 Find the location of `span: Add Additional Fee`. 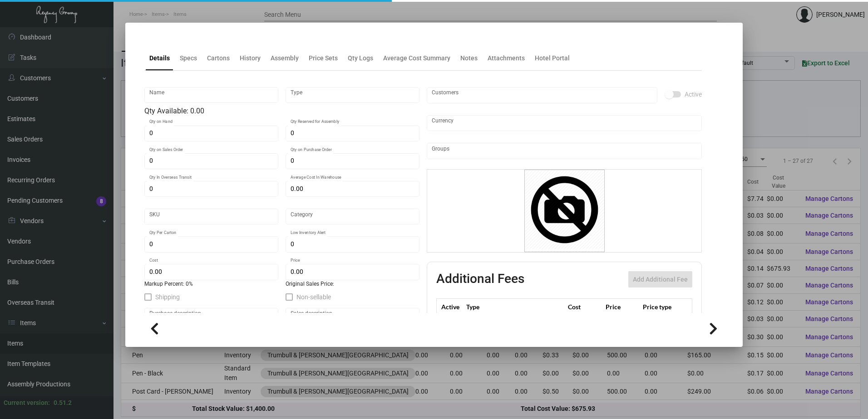

span: Add Additional Fee is located at coordinates (660, 280).